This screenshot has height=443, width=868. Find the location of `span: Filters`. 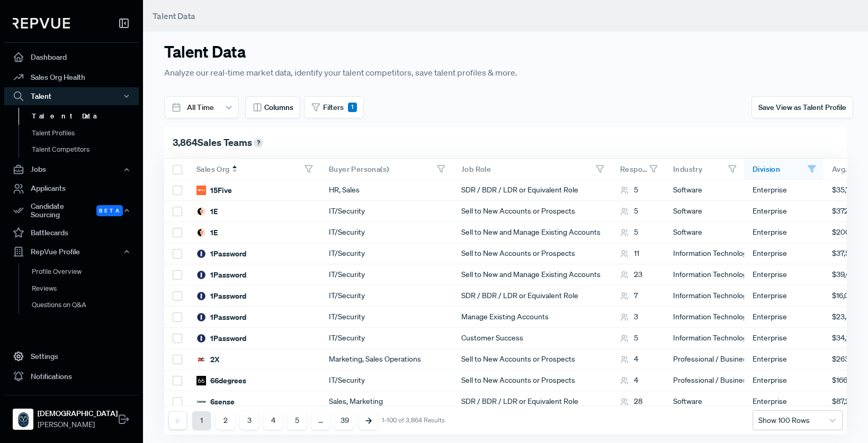

span: Filters is located at coordinates (333, 108).